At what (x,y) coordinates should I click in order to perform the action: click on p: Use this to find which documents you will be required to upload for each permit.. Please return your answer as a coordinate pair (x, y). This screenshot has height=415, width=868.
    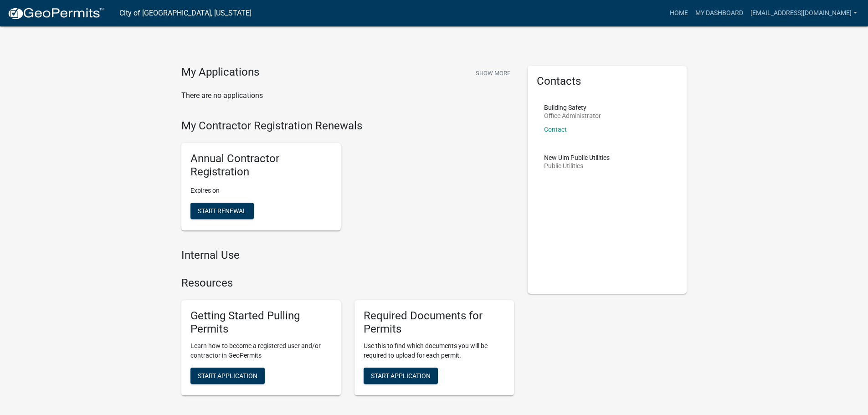
    Looking at the image, I should click on (434, 351).